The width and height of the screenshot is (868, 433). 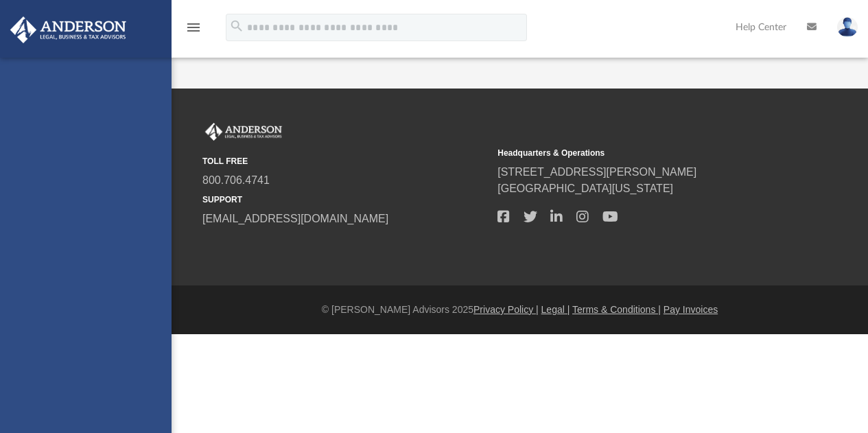 I want to click on a: 800.706.4741, so click(x=236, y=180).